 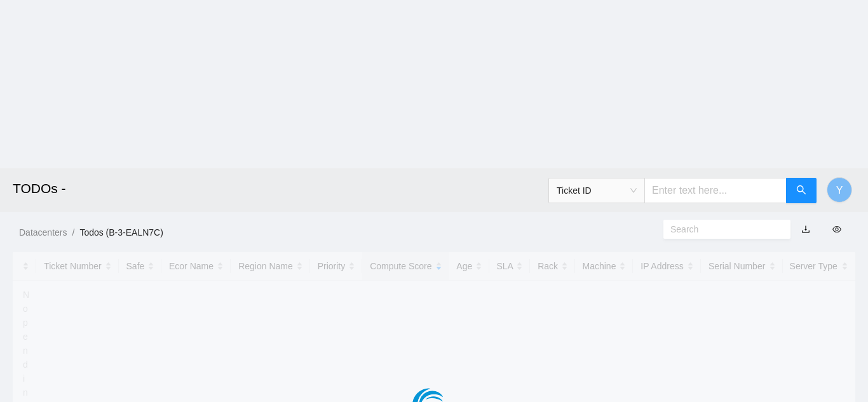 I want to click on a: Datacenters, so click(x=43, y=233).